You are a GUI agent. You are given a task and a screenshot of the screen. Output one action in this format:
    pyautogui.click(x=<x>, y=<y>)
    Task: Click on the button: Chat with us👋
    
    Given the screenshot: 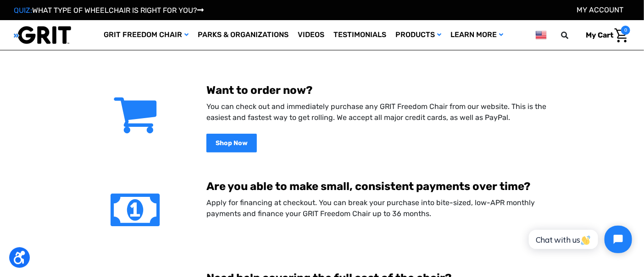 What is the action you would take?
    pyautogui.click(x=45, y=22)
    